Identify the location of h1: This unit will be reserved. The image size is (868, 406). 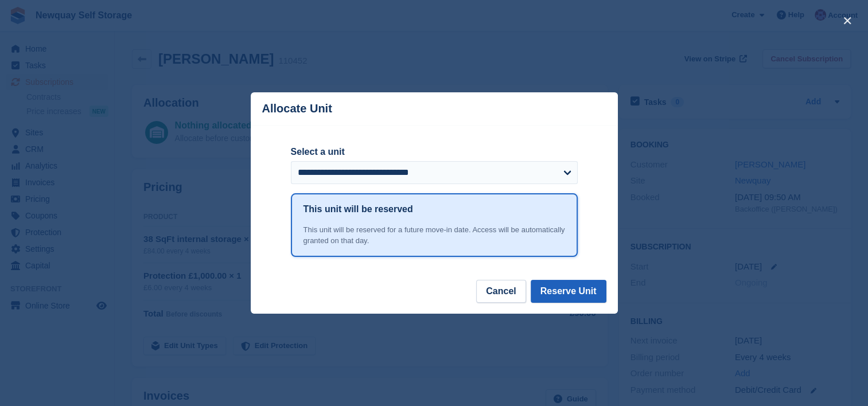
(358, 209).